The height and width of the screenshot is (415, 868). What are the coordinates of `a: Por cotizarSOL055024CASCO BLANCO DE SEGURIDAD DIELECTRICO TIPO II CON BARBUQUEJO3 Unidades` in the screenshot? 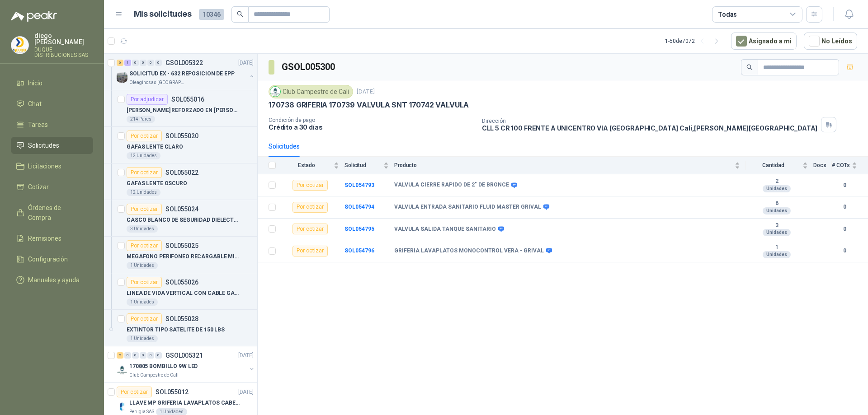 It's located at (180, 218).